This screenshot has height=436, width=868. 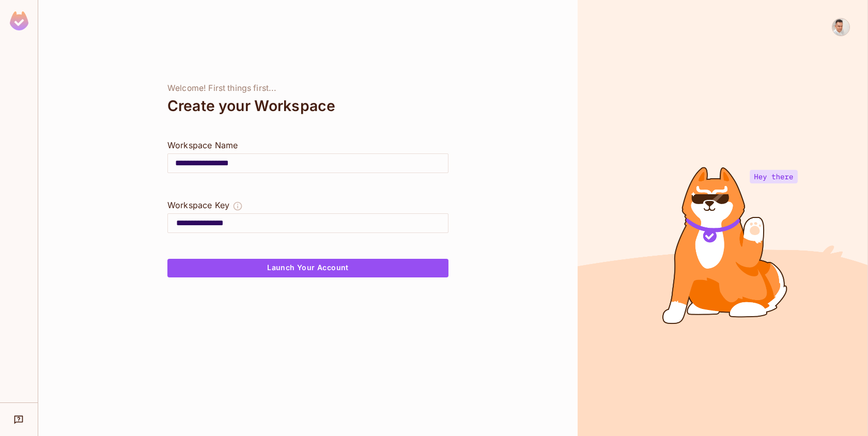 I want to click on div: Welcome! First things first..., so click(x=308, y=89).